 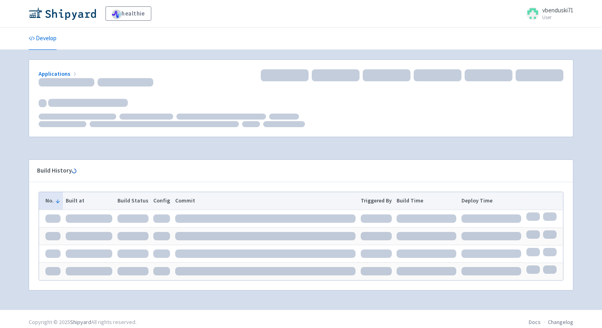 I want to click on img: Shipyard logo, so click(x=62, y=14).